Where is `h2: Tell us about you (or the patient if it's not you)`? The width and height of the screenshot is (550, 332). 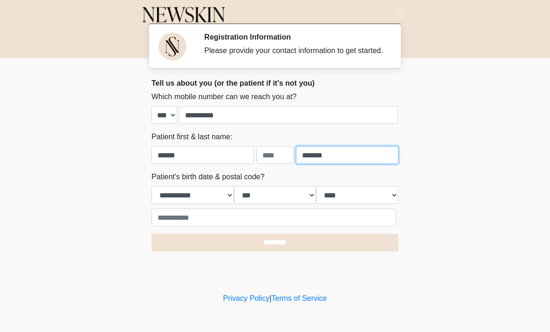
h2: Tell us about you (or the patient if it's not you) is located at coordinates (275, 83).